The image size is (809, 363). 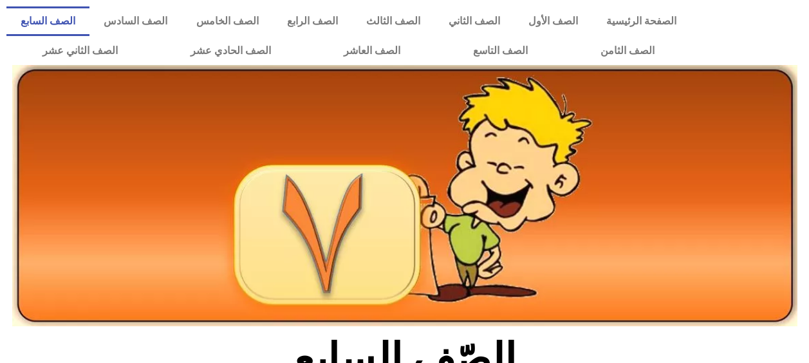 What do you see at coordinates (227, 21) in the screenshot?
I see `a: الصف الخامس` at bounding box center [227, 21].